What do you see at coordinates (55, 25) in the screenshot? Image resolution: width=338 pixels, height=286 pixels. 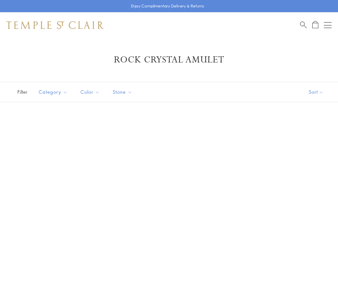 I see `img: Temple St. Clair` at bounding box center [55, 25].